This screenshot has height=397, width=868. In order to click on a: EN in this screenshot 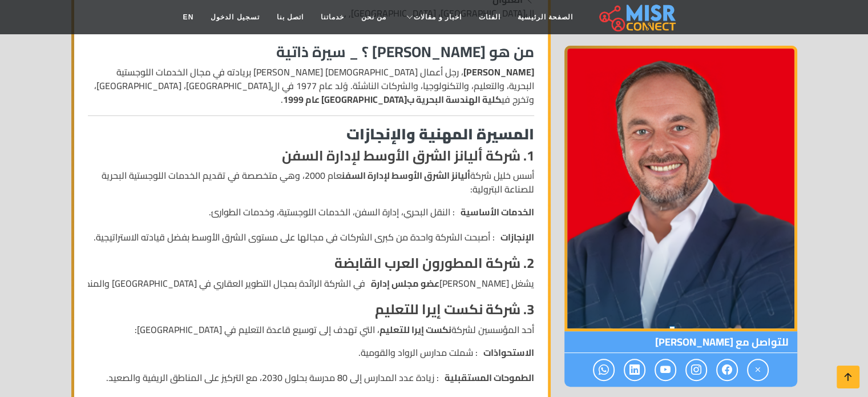, I will do `click(189, 17)`.